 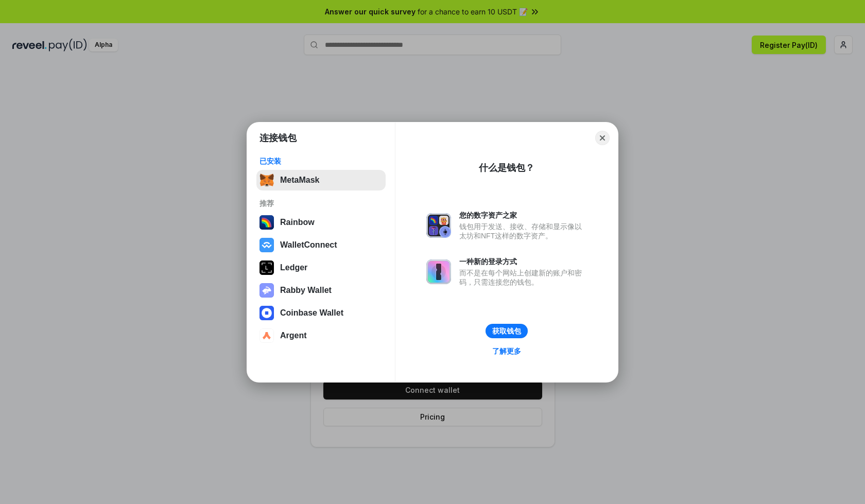 What do you see at coordinates (507, 351) in the screenshot?
I see `a: 了解更多` at bounding box center [507, 351].